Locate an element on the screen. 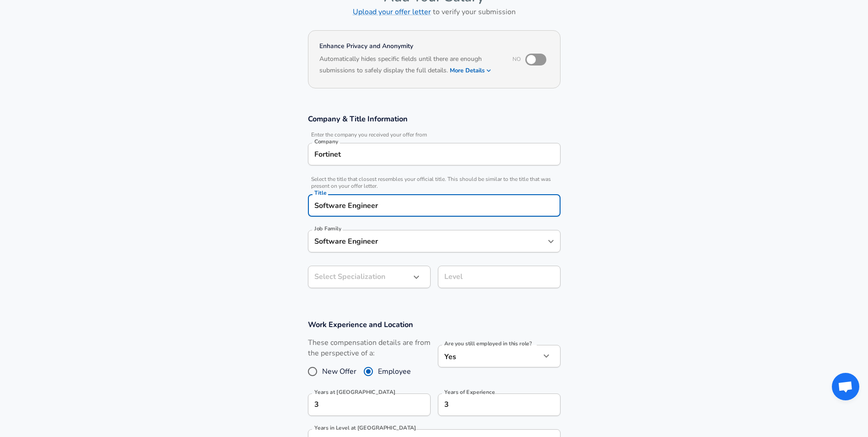  label: These compensation details are from the perspective of a: is located at coordinates (370, 348).